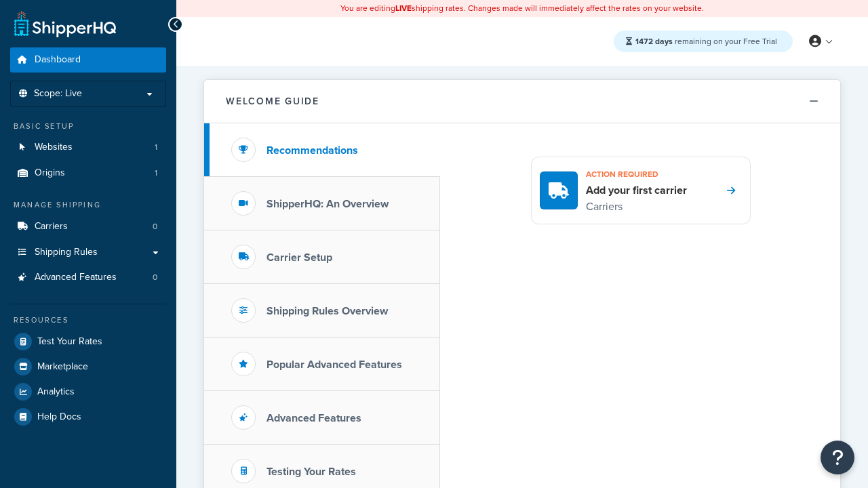 Image resolution: width=868 pixels, height=488 pixels. I want to click on li: Shipping Rules, so click(88, 252).